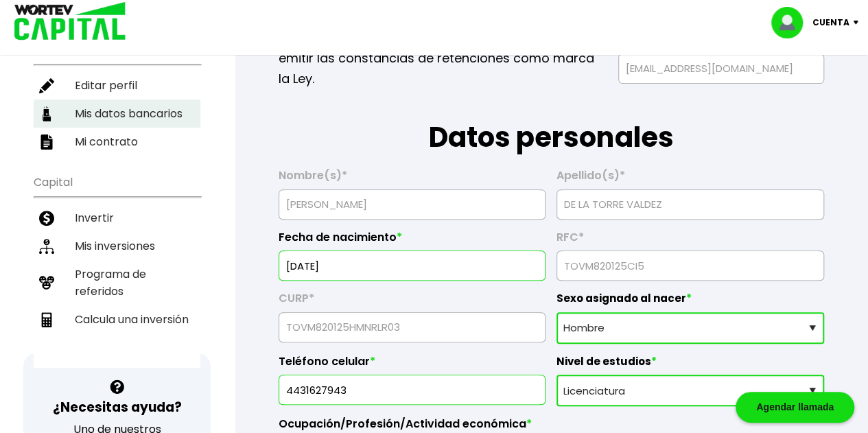 The height and width of the screenshot is (433, 868). I want to click on a: Editar perfil, so click(117, 85).